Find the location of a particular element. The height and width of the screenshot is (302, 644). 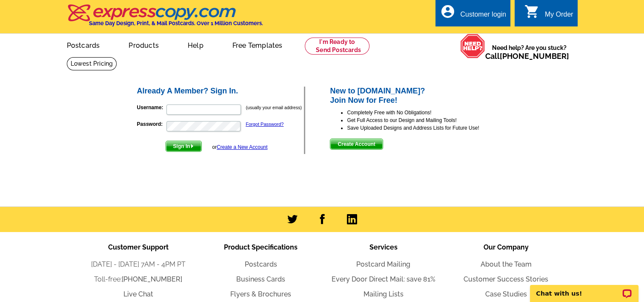

a: Forgot Password? is located at coordinates (264, 124).